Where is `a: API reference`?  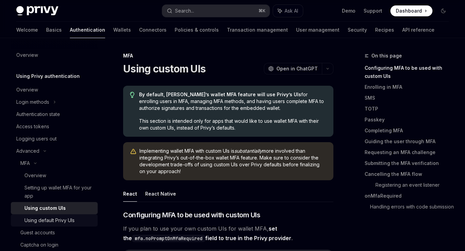 a: API reference is located at coordinates (419, 30).